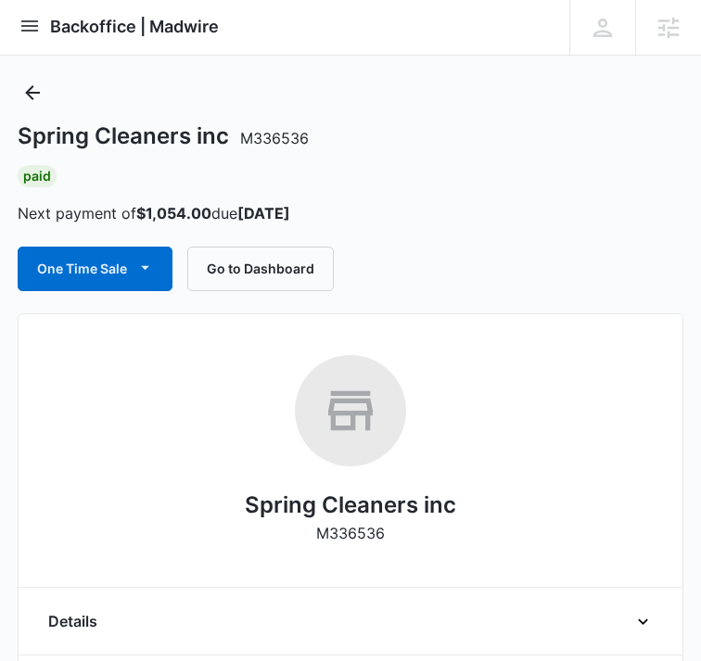  I want to click on span: M336536, so click(275, 138).